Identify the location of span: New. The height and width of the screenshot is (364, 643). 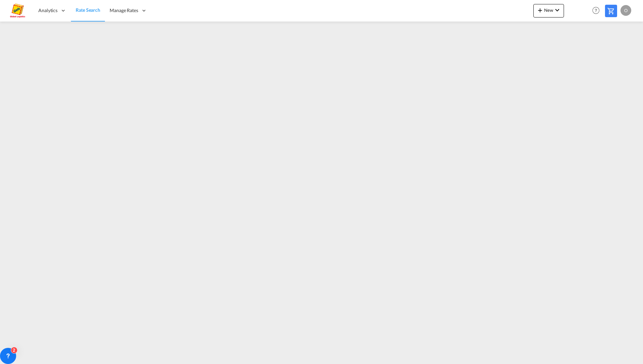
(548, 10).